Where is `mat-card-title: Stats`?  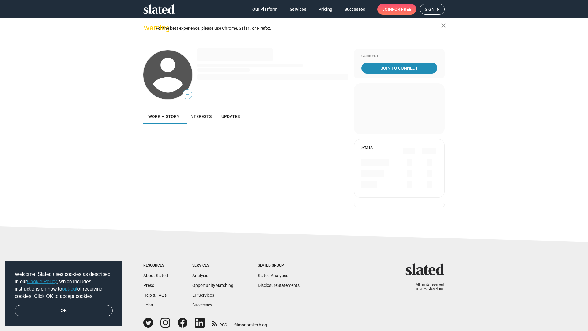 mat-card-title: Stats is located at coordinates (367, 147).